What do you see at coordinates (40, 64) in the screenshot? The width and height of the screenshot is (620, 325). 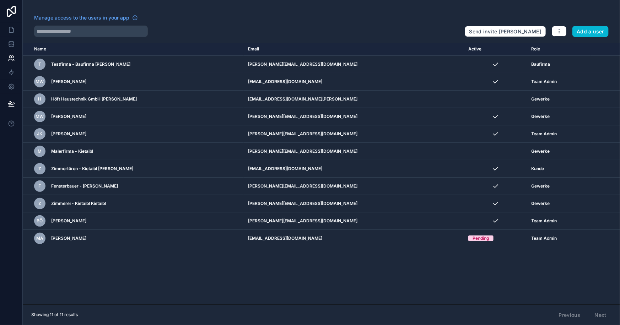 I see `span: T` at bounding box center [40, 64].